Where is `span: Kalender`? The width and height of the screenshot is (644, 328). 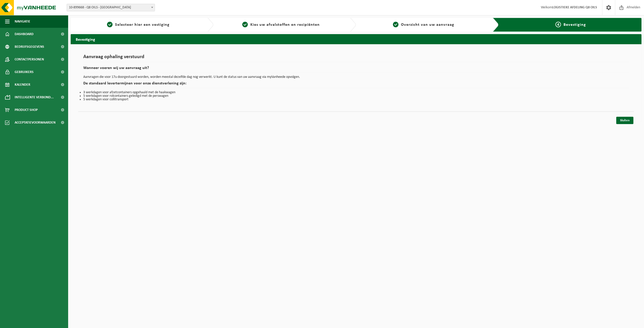 span: Kalender is located at coordinates (23, 85).